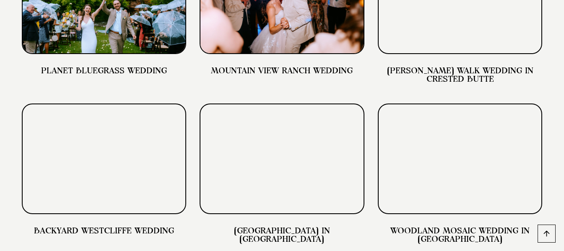 Image resolution: width=564 pixels, height=251 pixels. Describe the element at coordinates (104, 159) in the screenshot. I see `img: bride and groom taking a shot during wedding ceremony` at that location.